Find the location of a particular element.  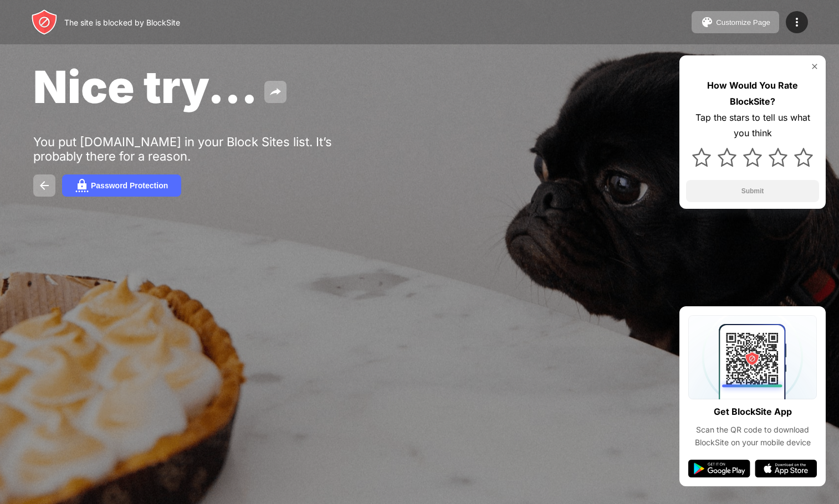

button: Password Protection is located at coordinates (121, 186).